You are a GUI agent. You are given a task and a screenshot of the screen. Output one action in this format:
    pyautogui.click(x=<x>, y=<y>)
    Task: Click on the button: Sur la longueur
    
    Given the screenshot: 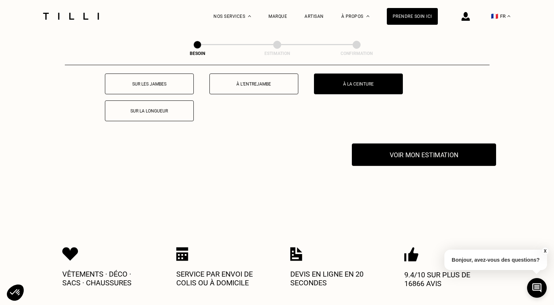 What is the action you would take?
    pyautogui.click(x=149, y=111)
    